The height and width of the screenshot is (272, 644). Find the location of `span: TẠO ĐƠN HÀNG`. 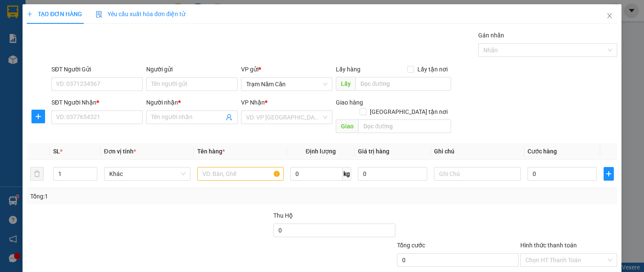

span: TẠO ĐƠN HÀNG is located at coordinates (54, 14).